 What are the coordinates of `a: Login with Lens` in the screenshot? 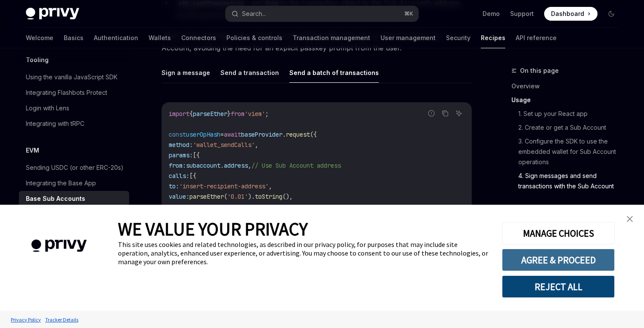 It's located at (74, 108).